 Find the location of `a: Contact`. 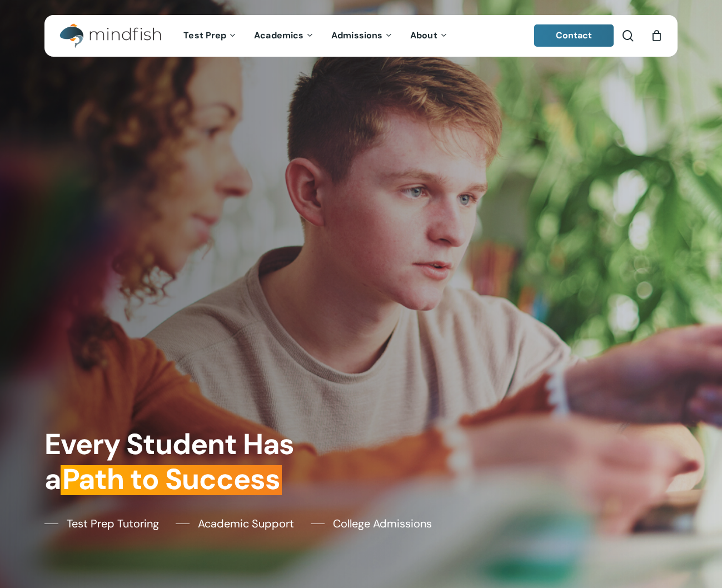

a: Contact is located at coordinates (574, 36).